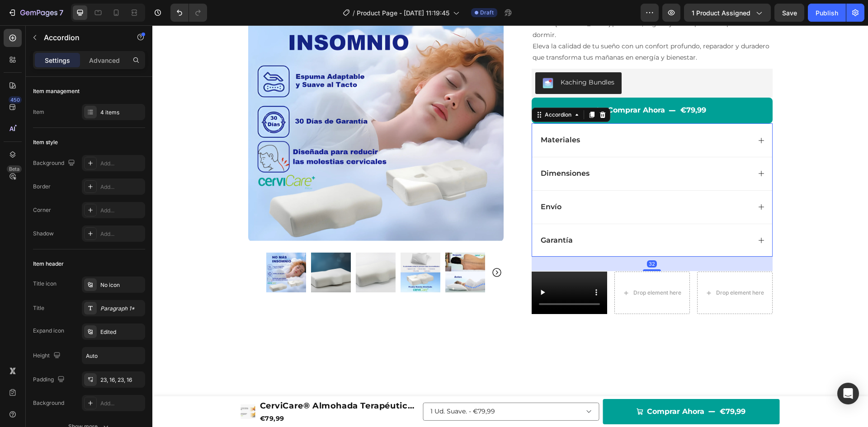 The height and width of the screenshot is (427, 868). Describe the element at coordinates (487, 12) in the screenshot. I see `span: Draft` at that location.